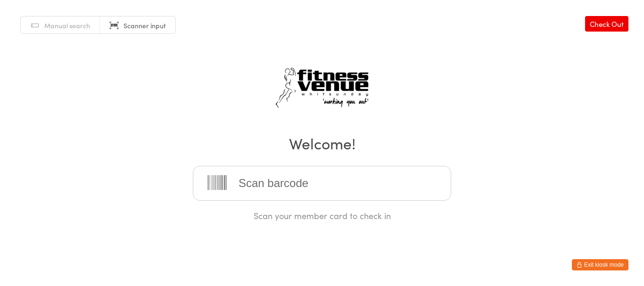  What do you see at coordinates (607, 23) in the screenshot?
I see `a: Check Out` at bounding box center [607, 23].